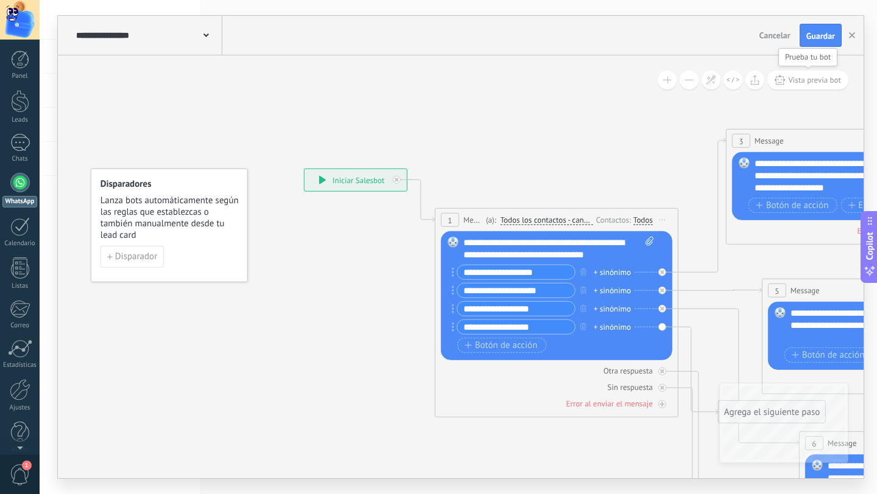  I want to click on div: Iniciar Salesbot, so click(356, 180).